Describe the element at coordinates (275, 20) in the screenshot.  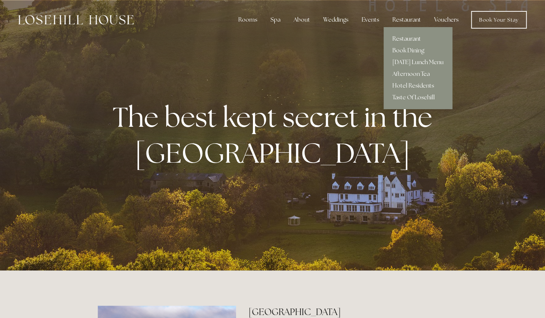
I see `div: Spa` at that location.